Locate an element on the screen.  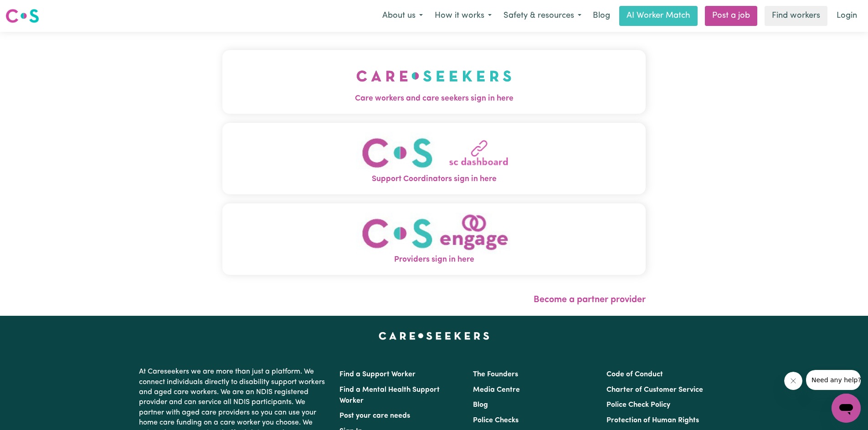
a: Post a job is located at coordinates (730, 16).